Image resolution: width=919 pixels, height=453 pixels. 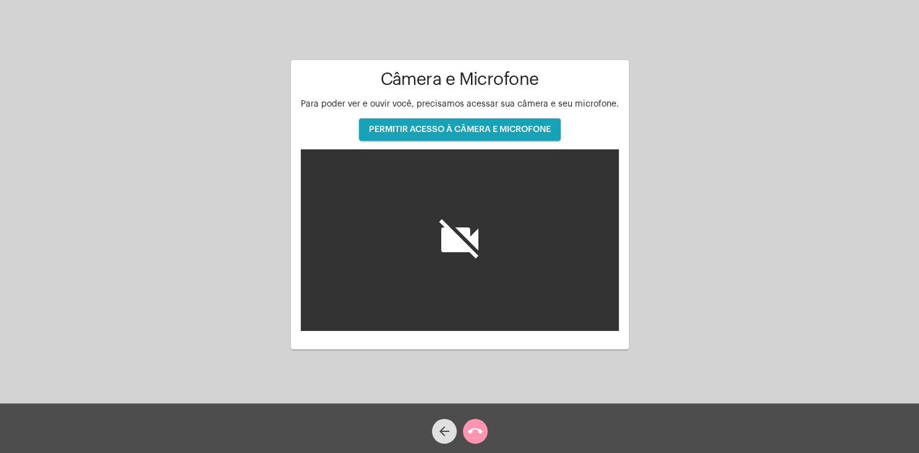 I want to click on button: PERMITIR ACESSO À CÂMERA E MICROFONE, so click(x=460, y=129).